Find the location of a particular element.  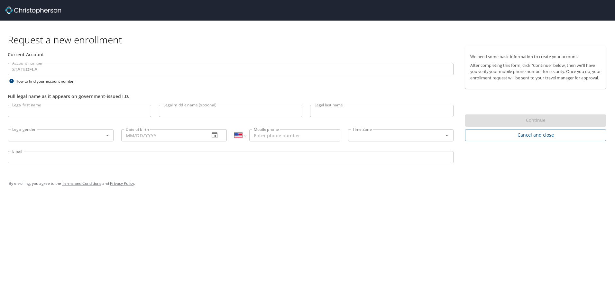

input: MM/DD/YYYY is located at coordinates (163, 135).